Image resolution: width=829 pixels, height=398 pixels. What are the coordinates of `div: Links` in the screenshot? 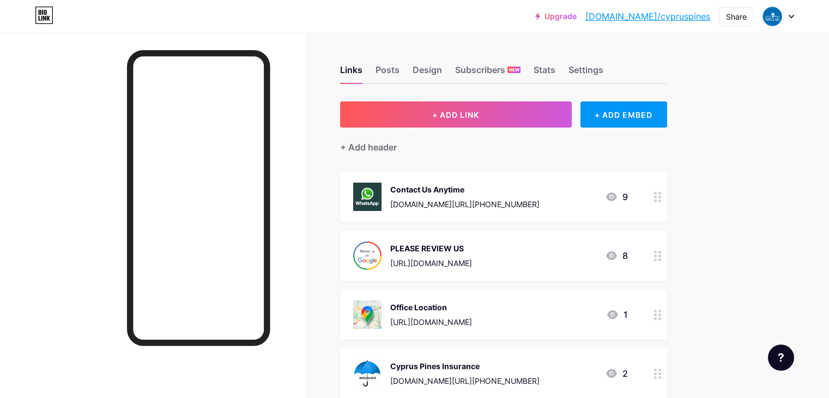 It's located at (351, 73).